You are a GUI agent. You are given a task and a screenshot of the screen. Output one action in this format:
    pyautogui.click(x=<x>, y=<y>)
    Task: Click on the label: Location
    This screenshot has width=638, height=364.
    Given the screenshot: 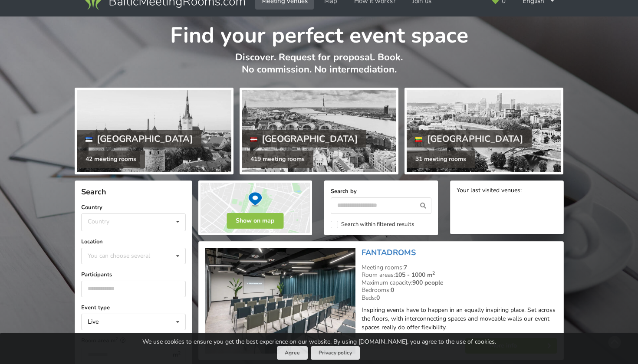 What is the action you would take?
    pyautogui.click(x=133, y=242)
    